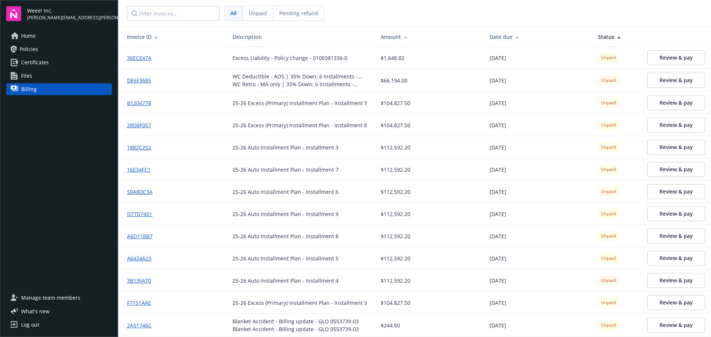 The image size is (711, 337). Describe the element at coordinates (233, 13) in the screenshot. I see `span: All` at that location.